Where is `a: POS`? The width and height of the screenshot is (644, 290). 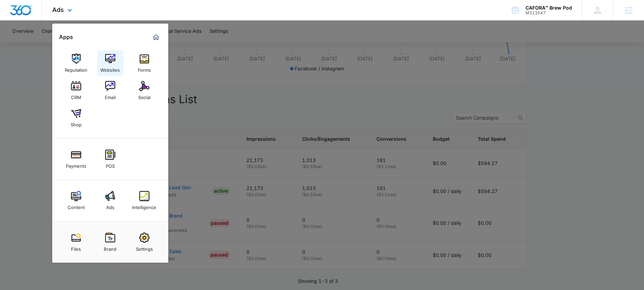
a: POS is located at coordinates (110, 159).